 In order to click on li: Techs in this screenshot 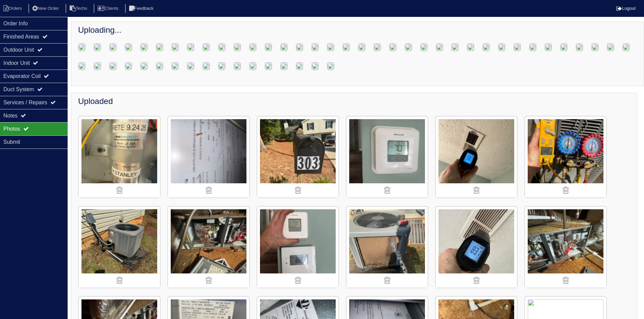, I will do `click(79, 8)`.